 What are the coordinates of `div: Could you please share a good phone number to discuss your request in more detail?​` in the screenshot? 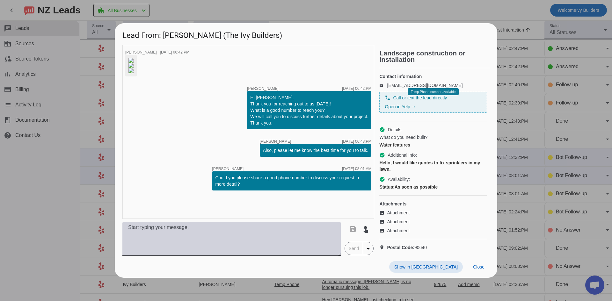 It's located at (292, 181).